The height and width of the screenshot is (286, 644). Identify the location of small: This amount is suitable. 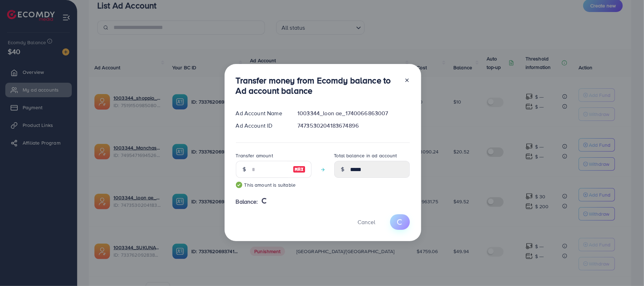
(274, 185).